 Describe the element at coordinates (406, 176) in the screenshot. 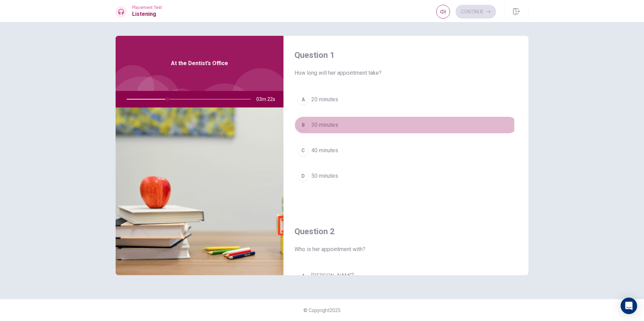

I see `button: D50 minutes` at that location.